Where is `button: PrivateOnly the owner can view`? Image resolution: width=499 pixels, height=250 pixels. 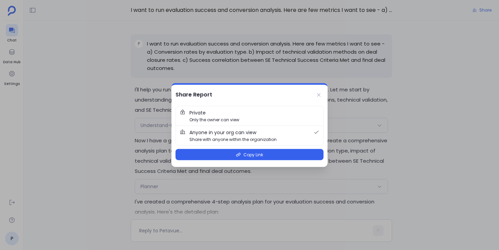 button: PrivateOnly the owner can view is located at coordinates (249, 116).